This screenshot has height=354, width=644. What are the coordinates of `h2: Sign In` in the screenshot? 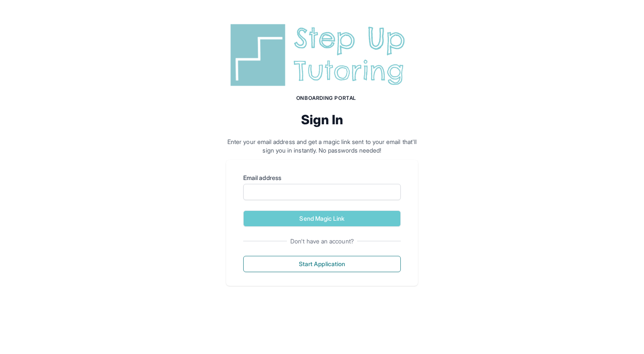 It's located at (322, 120).